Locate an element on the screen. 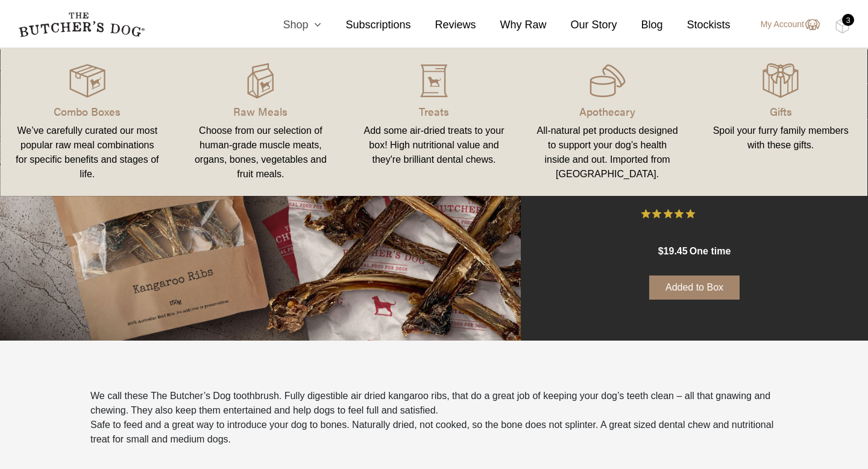 The height and width of the screenshot is (469, 868). img: TBD_Cart-Full.png is located at coordinates (842, 26).